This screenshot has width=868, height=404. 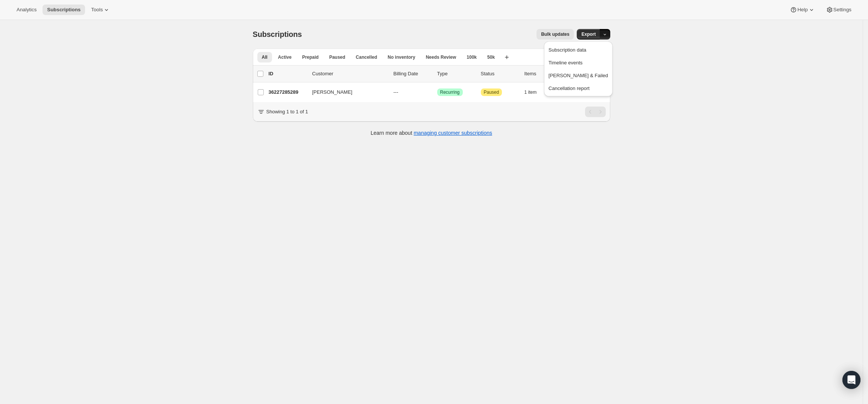 What do you see at coordinates (589, 34) in the screenshot?
I see `span: Export` at bounding box center [589, 34].